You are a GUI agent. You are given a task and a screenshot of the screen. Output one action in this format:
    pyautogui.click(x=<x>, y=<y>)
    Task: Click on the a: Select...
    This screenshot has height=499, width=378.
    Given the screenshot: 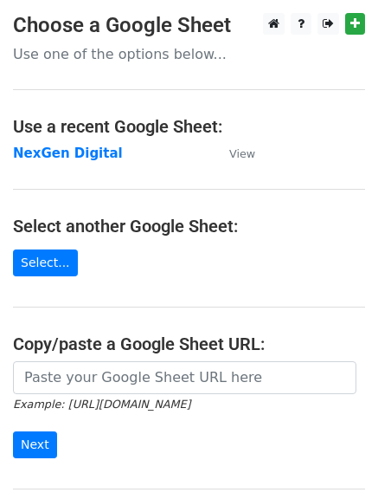 What is the action you would take?
    pyautogui.click(x=45, y=262)
    